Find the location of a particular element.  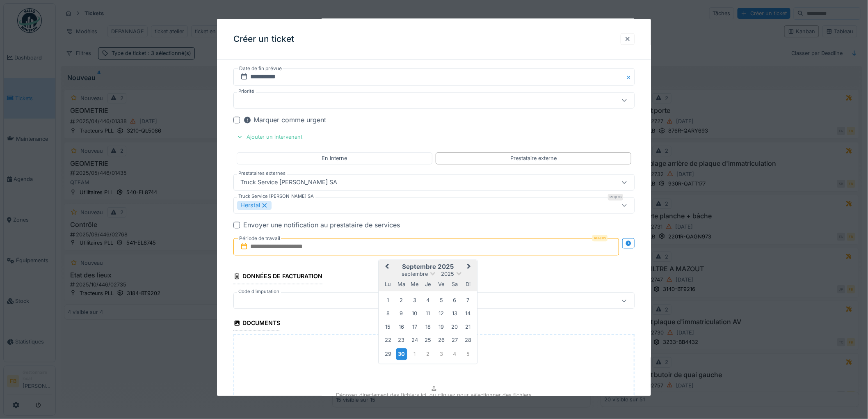

div: Choose mardi 2 septembre 2025 is located at coordinates (402, 300).